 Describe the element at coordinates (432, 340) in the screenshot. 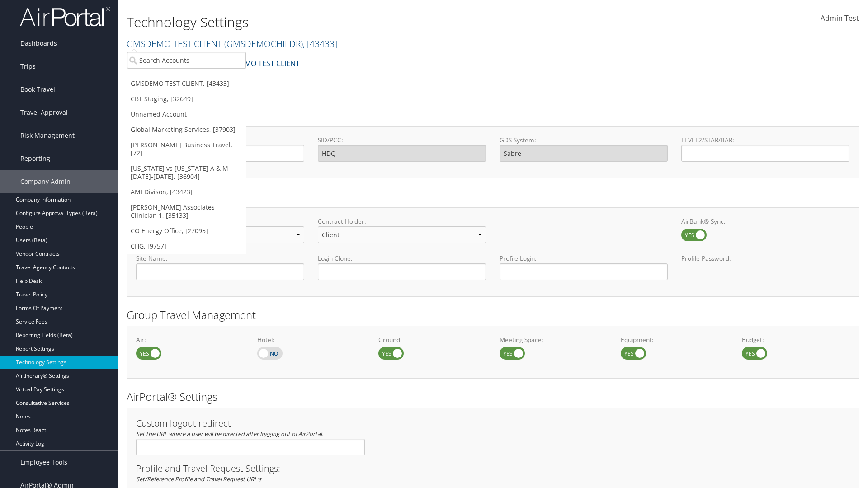

I see `label: Ground:` at that location.